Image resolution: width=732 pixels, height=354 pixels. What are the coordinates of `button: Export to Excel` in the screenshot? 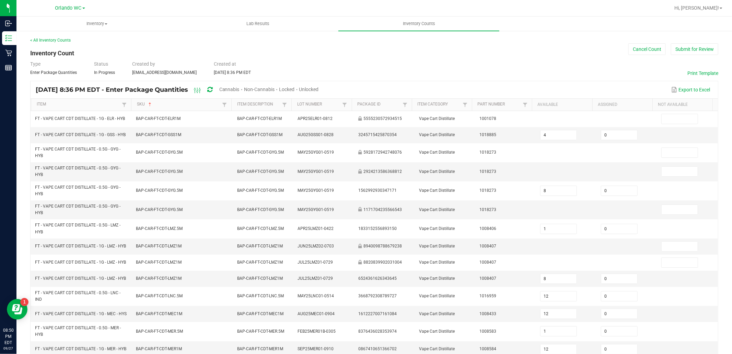 It's located at (691, 90).